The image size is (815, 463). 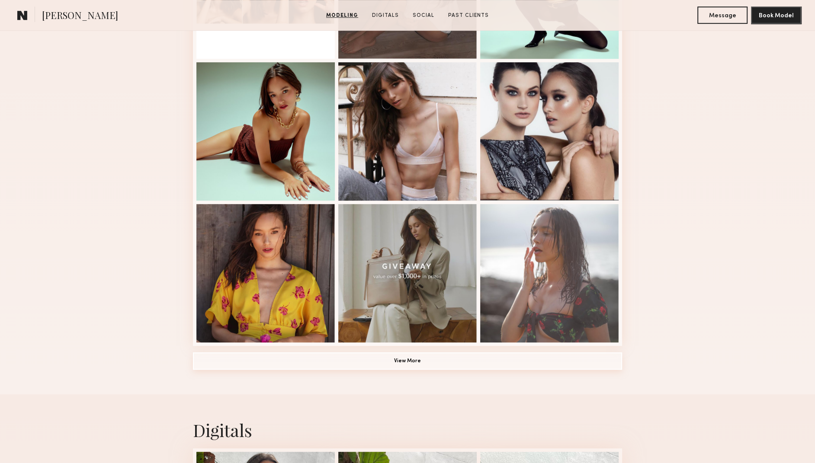 I want to click on button: View More, so click(x=408, y=361).